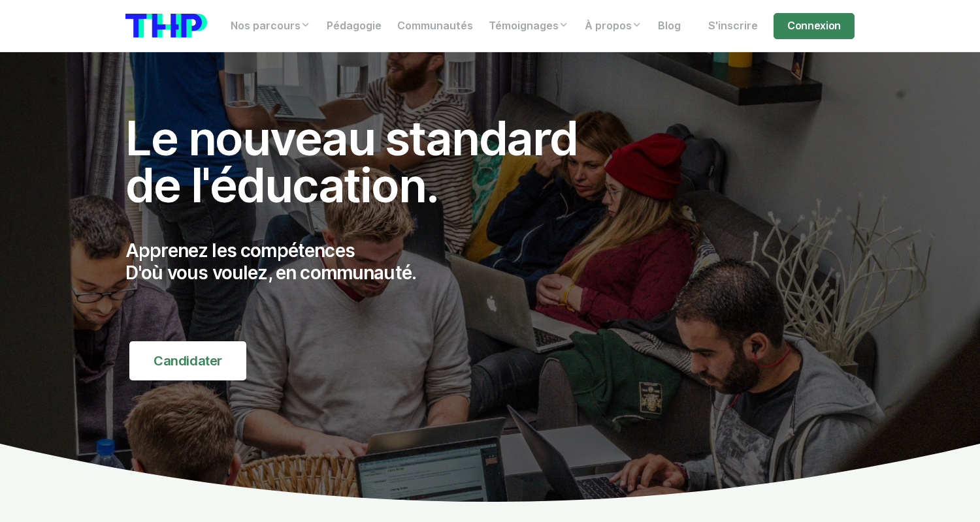  What do you see at coordinates (668, 26) in the screenshot?
I see `a: Blog` at bounding box center [668, 26].